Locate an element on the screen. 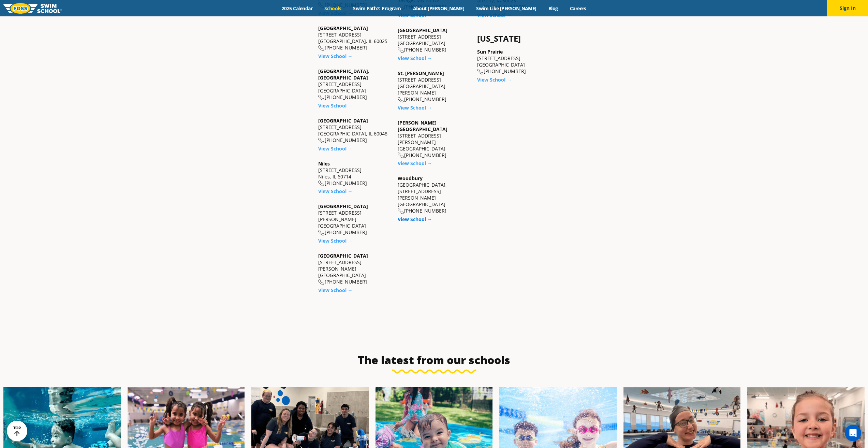 The image size is (868, 448). a: Blog is located at coordinates (553, 8).